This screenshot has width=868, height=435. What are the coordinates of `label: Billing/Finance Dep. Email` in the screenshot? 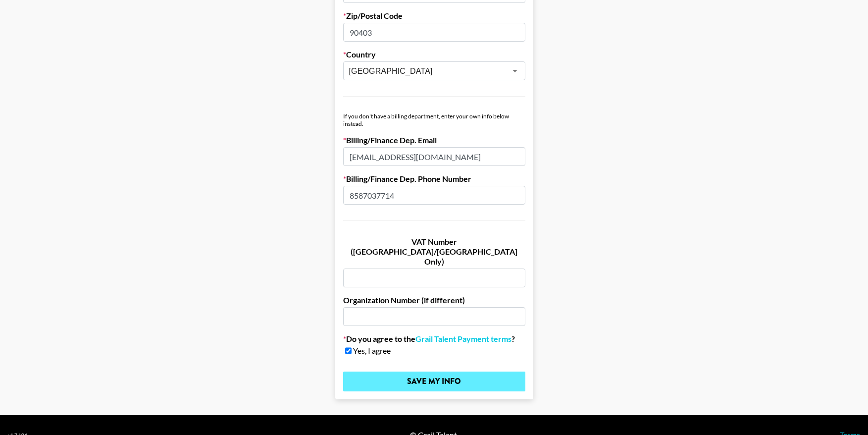 It's located at (434, 140).